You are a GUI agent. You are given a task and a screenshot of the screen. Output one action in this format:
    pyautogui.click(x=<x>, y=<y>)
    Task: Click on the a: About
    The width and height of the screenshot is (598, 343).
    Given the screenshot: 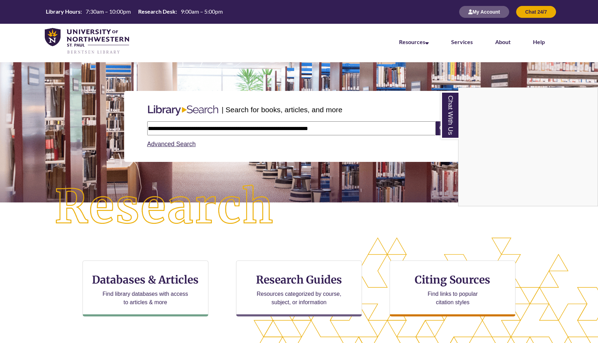 What is the action you would take?
    pyautogui.click(x=503, y=42)
    